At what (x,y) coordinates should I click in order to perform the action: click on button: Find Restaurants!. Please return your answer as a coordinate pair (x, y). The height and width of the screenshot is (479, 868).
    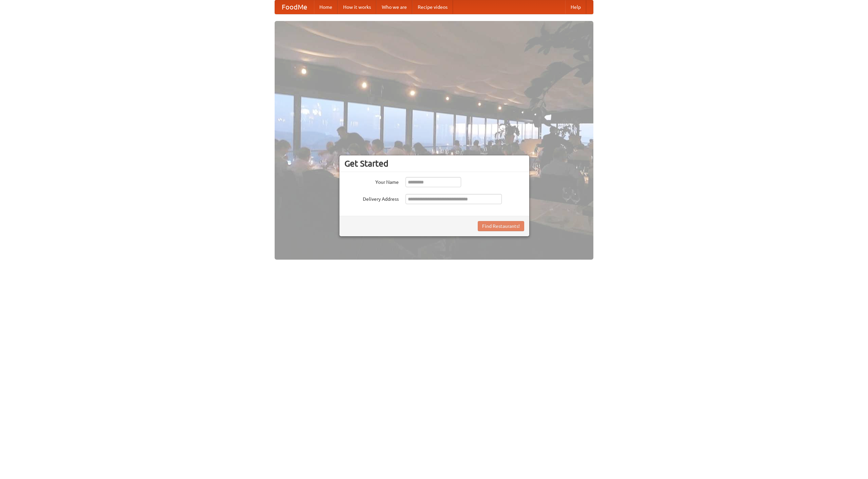
    Looking at the image, I should click on (501, 226).